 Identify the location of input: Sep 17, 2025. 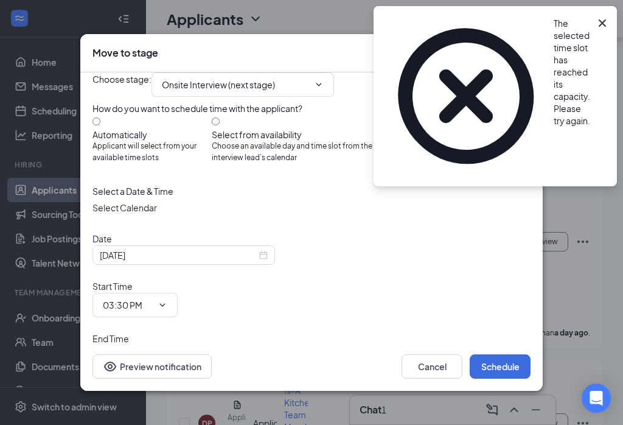
(178, 255).